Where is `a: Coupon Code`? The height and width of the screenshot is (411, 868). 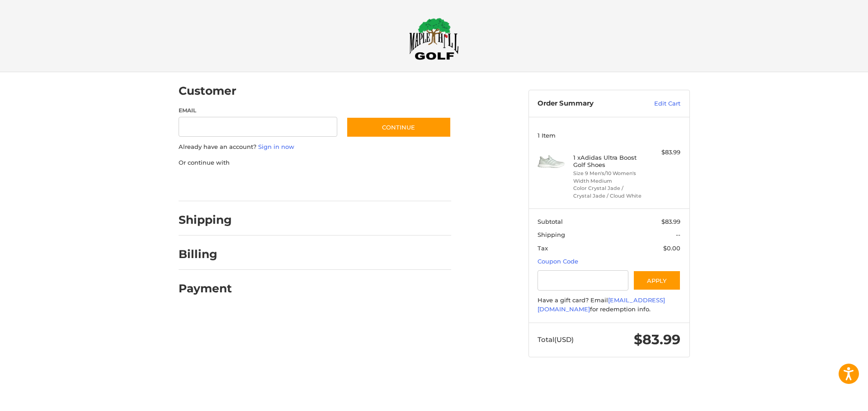 a: Coupon Code is located at coordinates (558, 261).